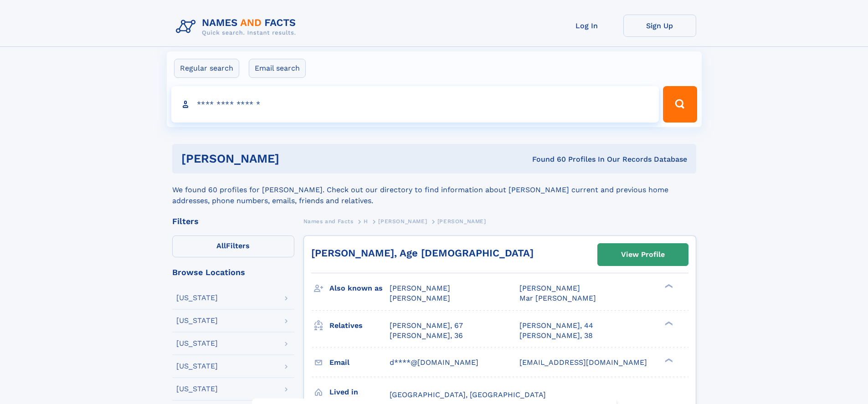 Image resolution: width=868 pixels, height=404 pixels. Describe the element at coordinates (233, 246) in the screenshot. I see `label: Filters` at that location.